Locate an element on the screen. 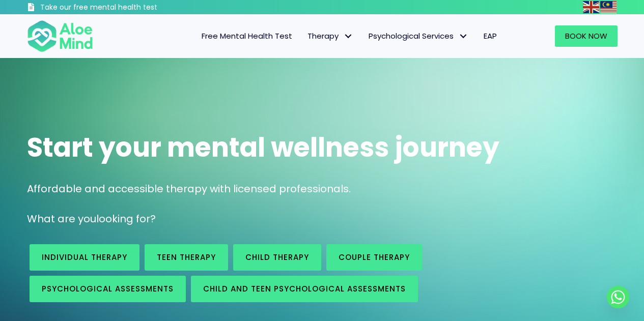  span: looking for? is located at coordinates (126, 219).